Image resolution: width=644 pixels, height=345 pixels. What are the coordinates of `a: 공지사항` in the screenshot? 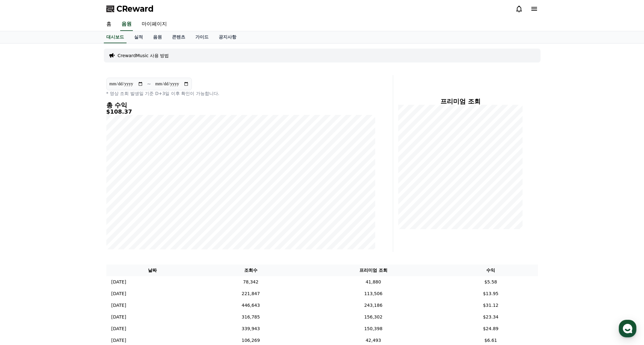 It's located at (227, 37).